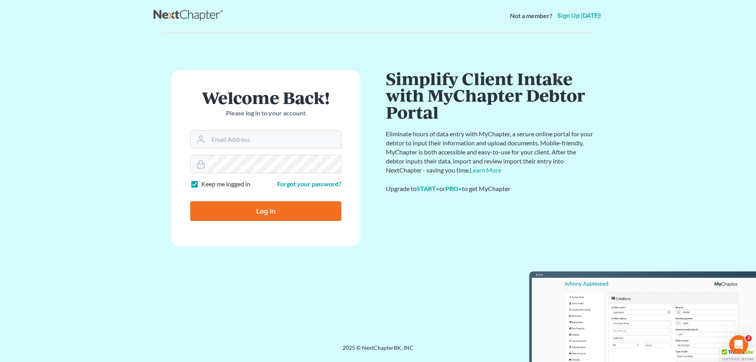 The height and width of the screenshot is (362, 756). I want to click on p: Eliminate hours of data entry with MyChapter, a secure online portal for your debtor to input the..., so click(490, 152).